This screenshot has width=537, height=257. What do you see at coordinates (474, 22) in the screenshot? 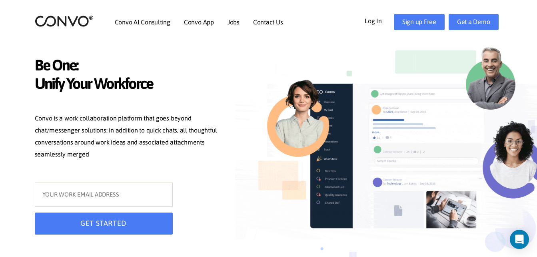
I see `a: Get a Demo` at bounding box center [474, 22].